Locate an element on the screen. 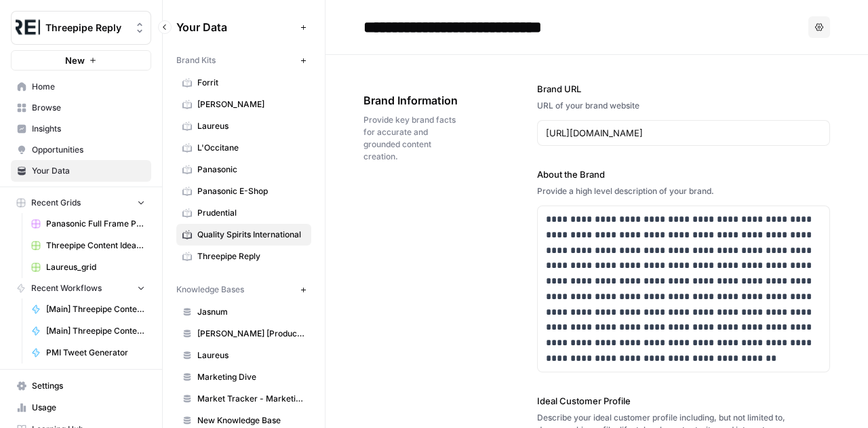 The height and width of the screenshot is (428, 868). img: Threepipe Reply Logo is located at coordinates (28, 28).